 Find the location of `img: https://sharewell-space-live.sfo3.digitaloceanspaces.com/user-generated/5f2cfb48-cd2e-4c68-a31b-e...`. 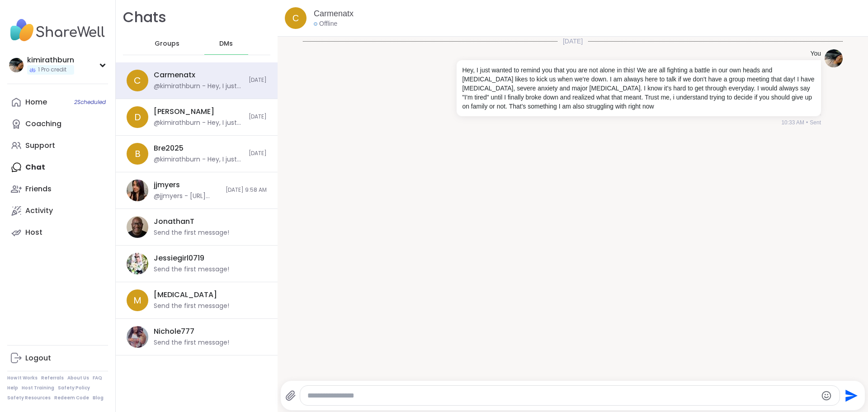

img: https://sharewell-space-live.sfo3.digitaloceanspaces.com/user-generated/5f2cfb48-cd2e-4c68-a31b-e... is located at coordinates (833, 58).